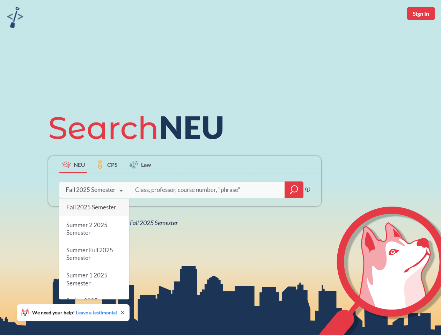  What do you see at coordinates (74, 313) in the screenshot?
I see `span: We need your help!` at bounding box center [74, 313].